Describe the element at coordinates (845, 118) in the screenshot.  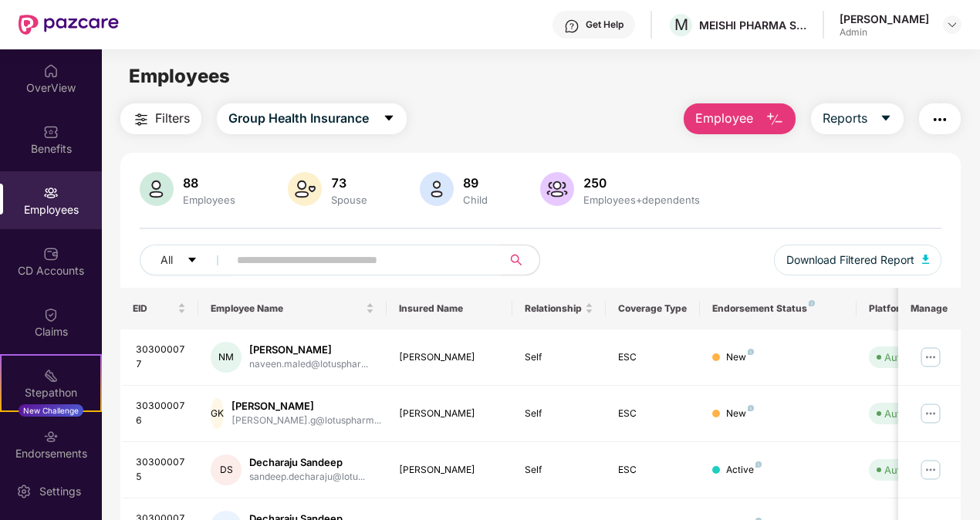
I see `span: Reports` at that location.